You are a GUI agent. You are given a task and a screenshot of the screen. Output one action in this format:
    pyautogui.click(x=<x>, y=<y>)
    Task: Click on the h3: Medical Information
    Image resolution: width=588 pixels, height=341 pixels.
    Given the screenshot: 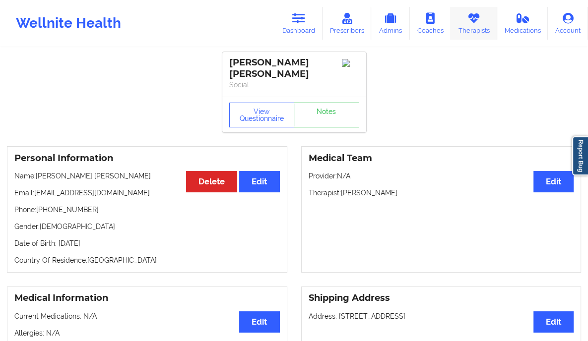 What is the action you would take?
    pyautogui.click(x=147, y=298)
    